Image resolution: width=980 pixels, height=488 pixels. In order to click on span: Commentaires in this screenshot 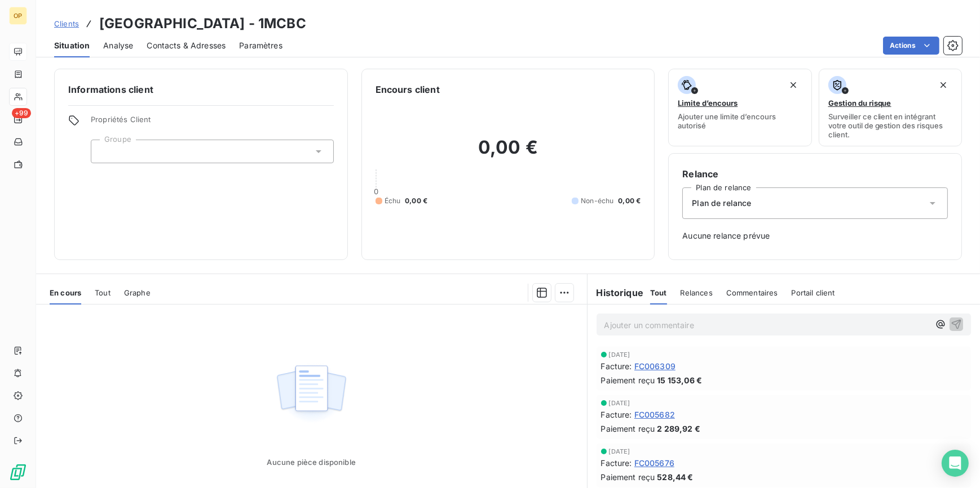, I will do `click(752, 293)`.